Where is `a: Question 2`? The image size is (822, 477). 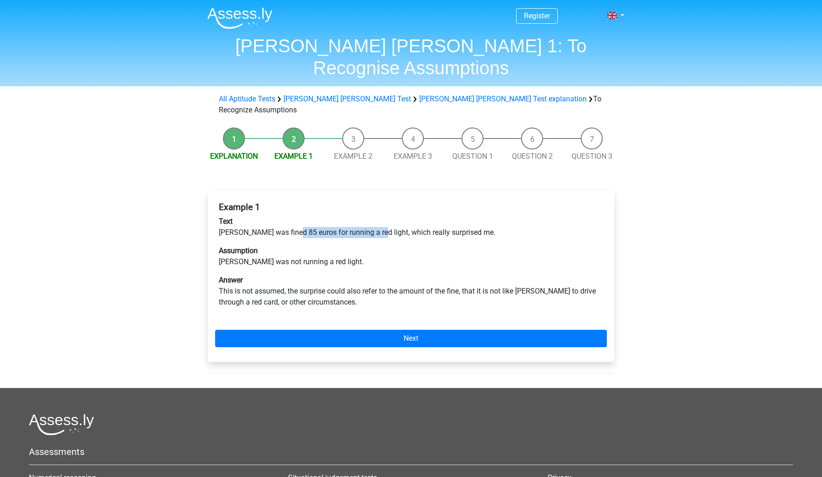
a: Question 2 is located at coordinates (532, 156).